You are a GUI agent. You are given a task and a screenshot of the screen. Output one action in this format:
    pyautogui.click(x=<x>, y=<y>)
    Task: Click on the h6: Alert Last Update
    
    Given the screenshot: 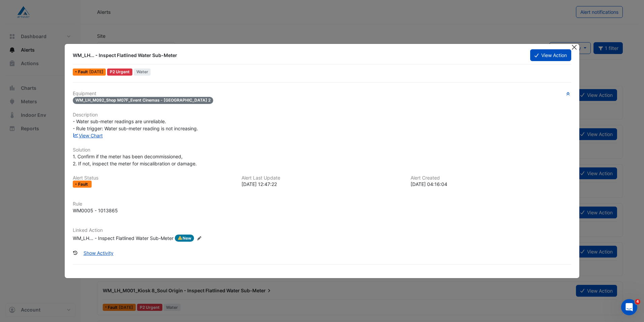 What is the action you would take?
    pyautogui.click(x=322, y=178)
    